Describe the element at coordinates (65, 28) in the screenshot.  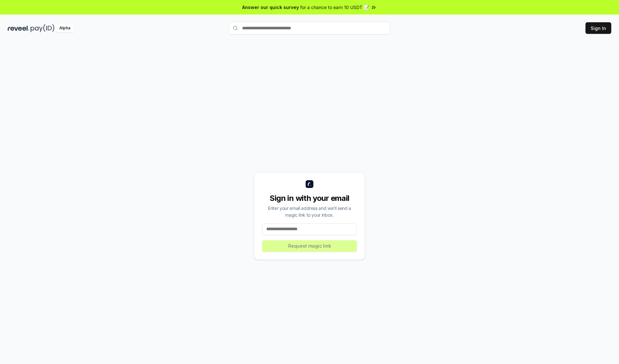
I see `div: Alpha` at that location.